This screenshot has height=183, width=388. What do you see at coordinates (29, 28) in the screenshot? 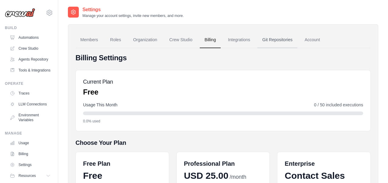
I see `div: Build` at bounding box center [29, 28].